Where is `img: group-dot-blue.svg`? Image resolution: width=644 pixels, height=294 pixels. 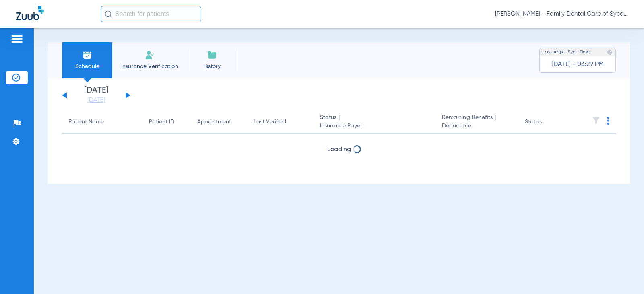 img: group-dot-blue.svg is located at coordinates (608, 121).